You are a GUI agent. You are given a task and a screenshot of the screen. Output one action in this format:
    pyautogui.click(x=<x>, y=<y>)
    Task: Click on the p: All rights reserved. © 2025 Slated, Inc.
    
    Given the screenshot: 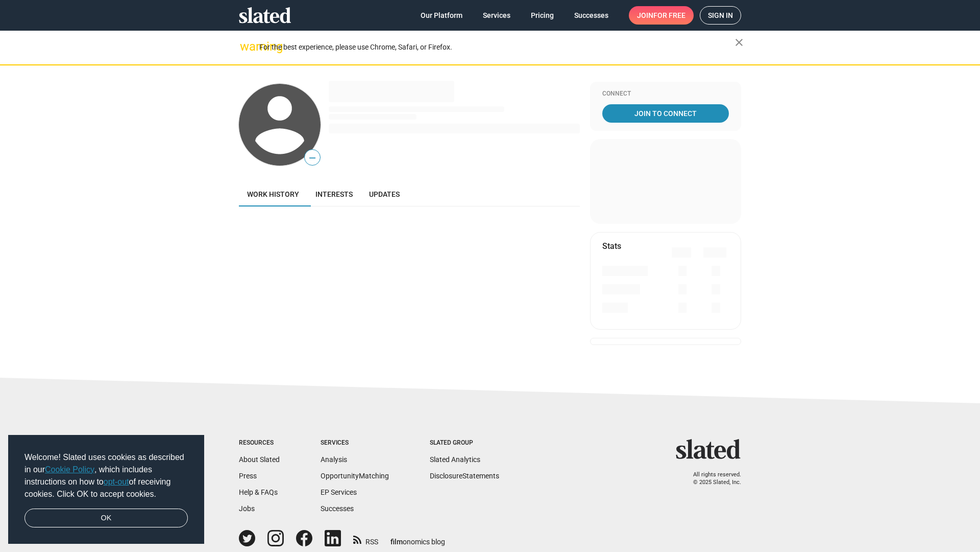 What is the action you would take?
    pyautogui.click(x=712, y=478)
    